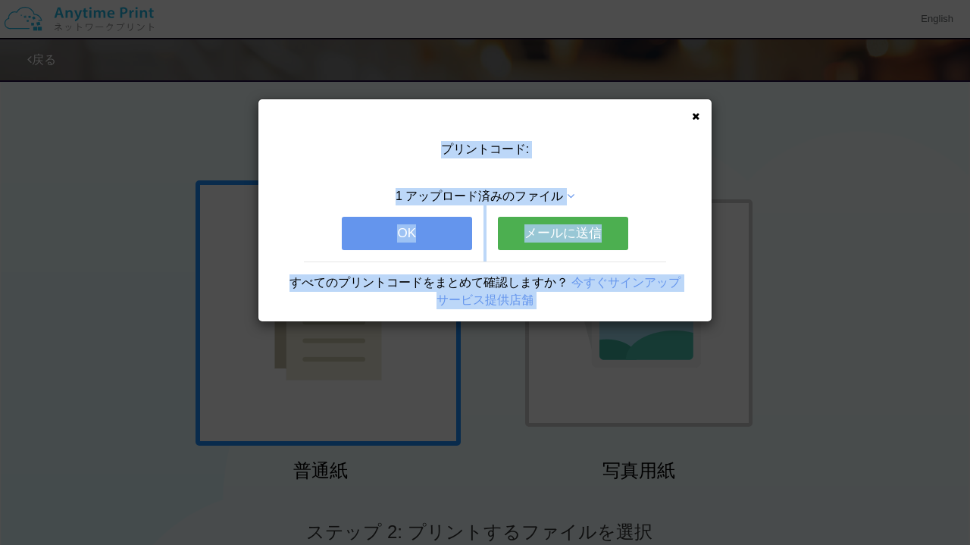 The image size is (970, 545). What do you see at coordinates (429, 282) in the screenshot?
I see `span: すべてのプリントコードをまとめて確認しますか？` at bounding box center [429, 282].